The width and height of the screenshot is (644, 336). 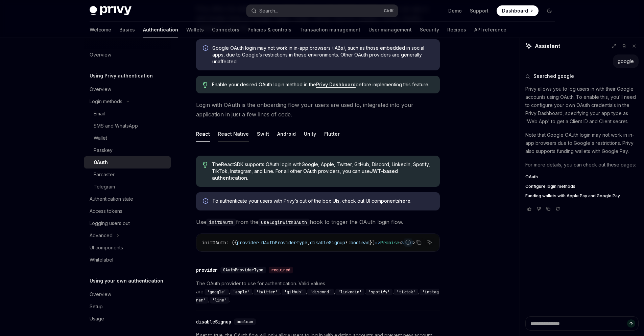 I want to click on h5: Using your own authentication, so click(x=126, y=281).